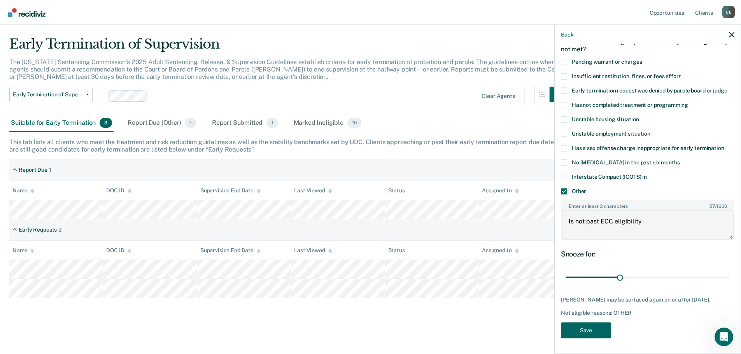 The height and width of the screenshot is (354, 741). What do you see at coordinates (39, 265) in the screenshot?
I see `span: Home` at bounding box center [39, 265].